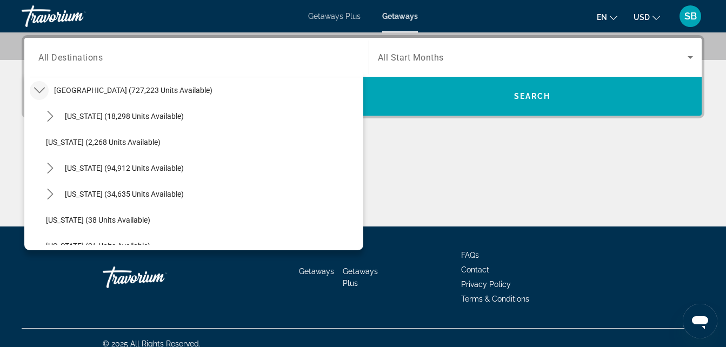 The width and height of the screenshot is (726, 347). Describe the element at coordinates (647, 17) in the screenshot. I see `button: Change currency` at that location.